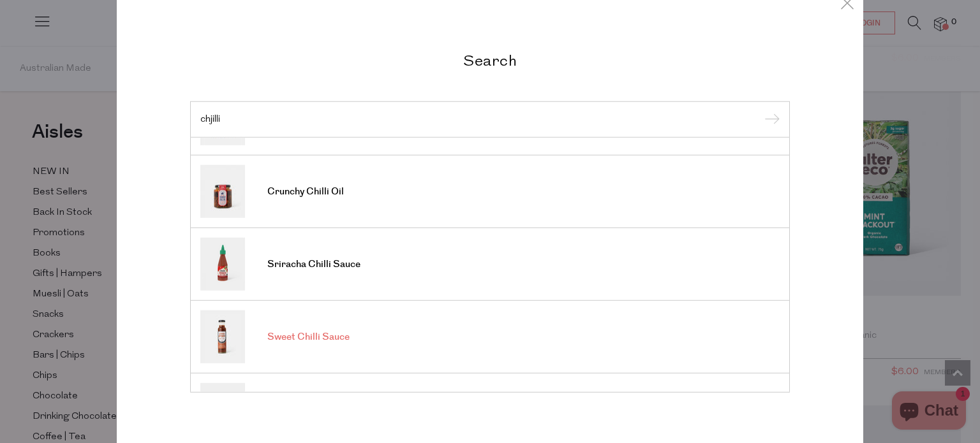  Describe the element at coordinates (223, 191) in the screenshot. I see `img: Crunchy Chilli Oil` at that location.